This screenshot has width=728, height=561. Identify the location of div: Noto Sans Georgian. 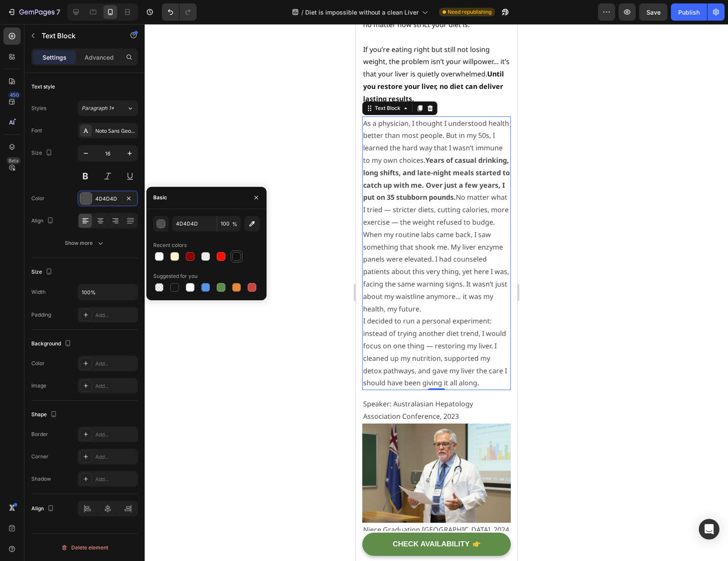
(115, 131).